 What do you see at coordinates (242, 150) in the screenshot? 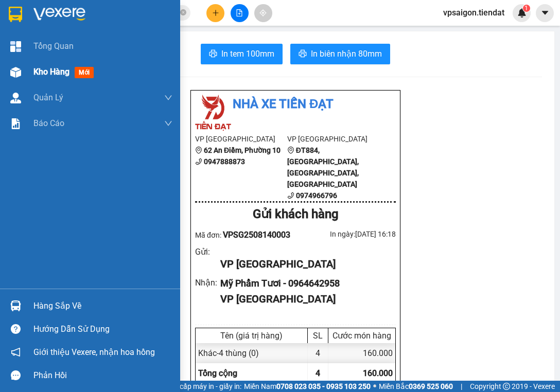
I see `b: 62 An Điềm, Phường 10` at bounding box center [242, 150].